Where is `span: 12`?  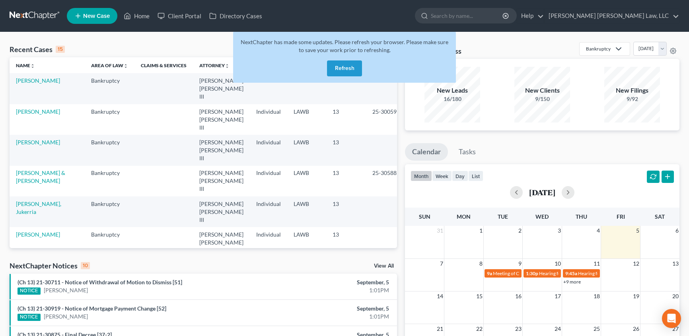 span: 12 is located at coordinates (636, 264).